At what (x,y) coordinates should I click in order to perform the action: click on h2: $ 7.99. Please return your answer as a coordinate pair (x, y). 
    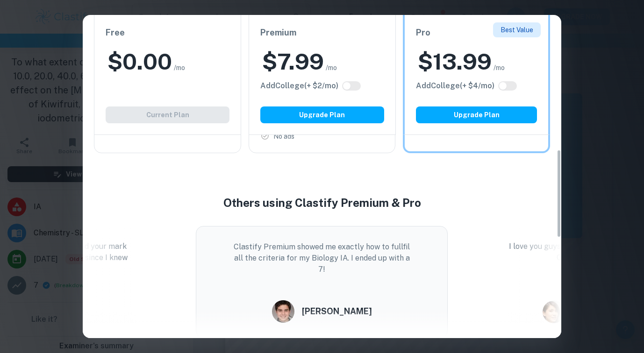
    Looking at the image, I should click on (293, 62).